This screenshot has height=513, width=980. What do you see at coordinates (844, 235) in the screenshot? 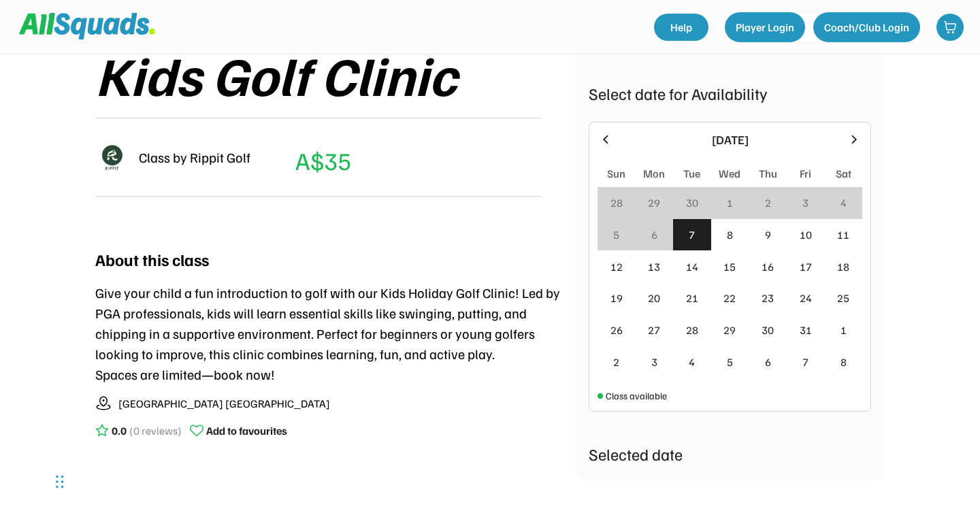
I see `div: 11` at bounding box center [844, 235].